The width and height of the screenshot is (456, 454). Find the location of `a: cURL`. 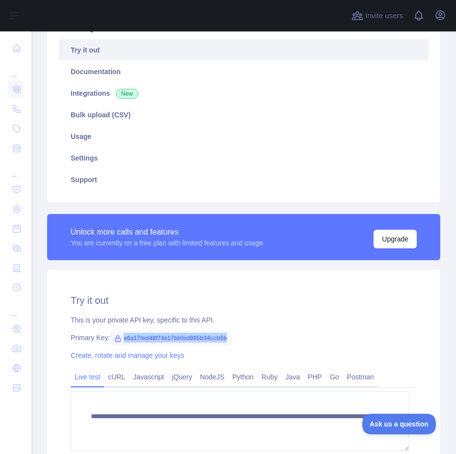

a: cURL is located at coordinates (116, 377).